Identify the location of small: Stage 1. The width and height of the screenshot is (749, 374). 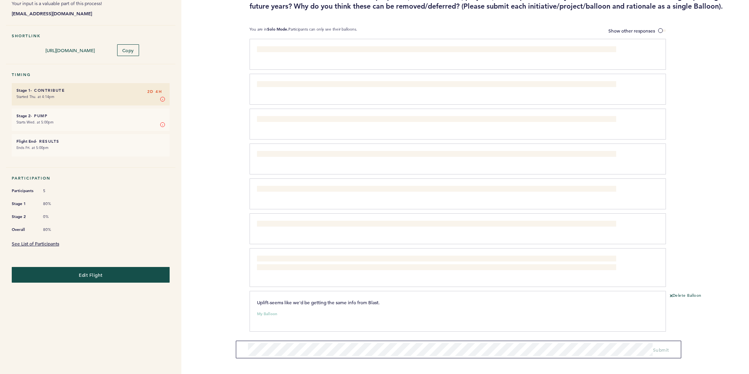
(24, 90).